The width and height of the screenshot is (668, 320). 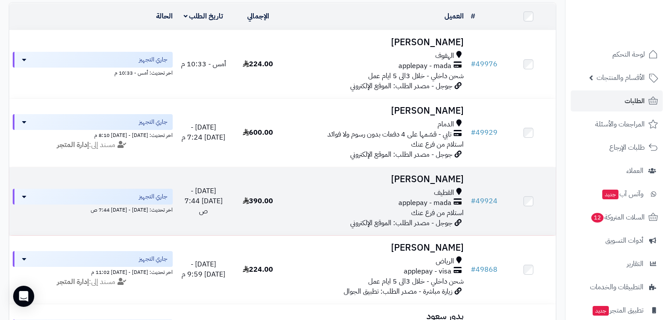 I want to click on a: تاريخ الطلب, so click(x=204, y=16).